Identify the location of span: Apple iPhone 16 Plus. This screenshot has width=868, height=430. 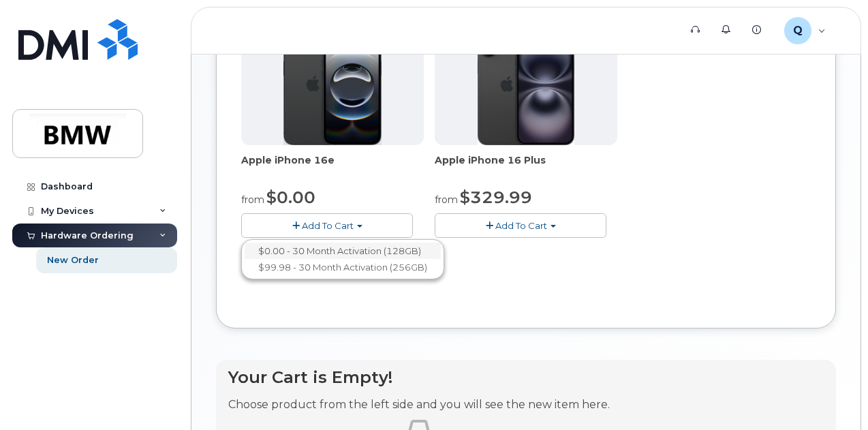
(525, 167).